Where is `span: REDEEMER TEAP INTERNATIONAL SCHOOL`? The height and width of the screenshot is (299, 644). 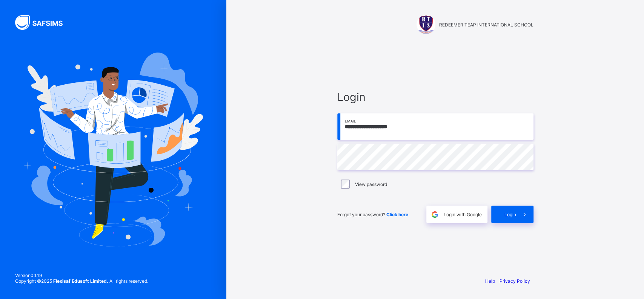 span: REDEEMER TEAP INTERNATIONAL SCHOOL is located at coordinates (486, 24).